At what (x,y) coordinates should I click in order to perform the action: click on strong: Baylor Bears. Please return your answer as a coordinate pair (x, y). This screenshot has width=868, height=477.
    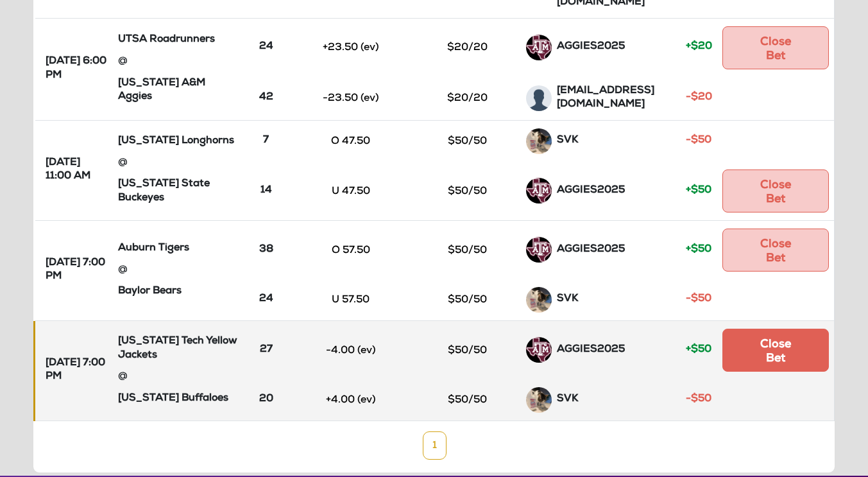
    Looking at the image, I should click on (150, 291).